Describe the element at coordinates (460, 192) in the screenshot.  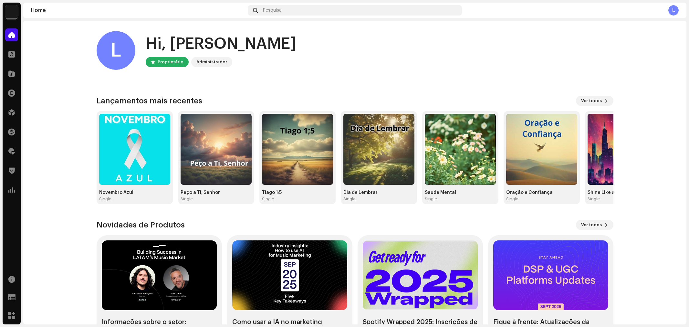
I see `div: Saude Mental` at that location.